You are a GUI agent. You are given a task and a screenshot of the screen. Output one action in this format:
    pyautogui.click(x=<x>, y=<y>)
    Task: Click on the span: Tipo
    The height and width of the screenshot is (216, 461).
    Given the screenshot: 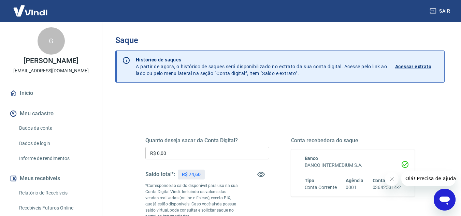 What is the action you would take?
    pyautogui.click(x=310, y=181)
    